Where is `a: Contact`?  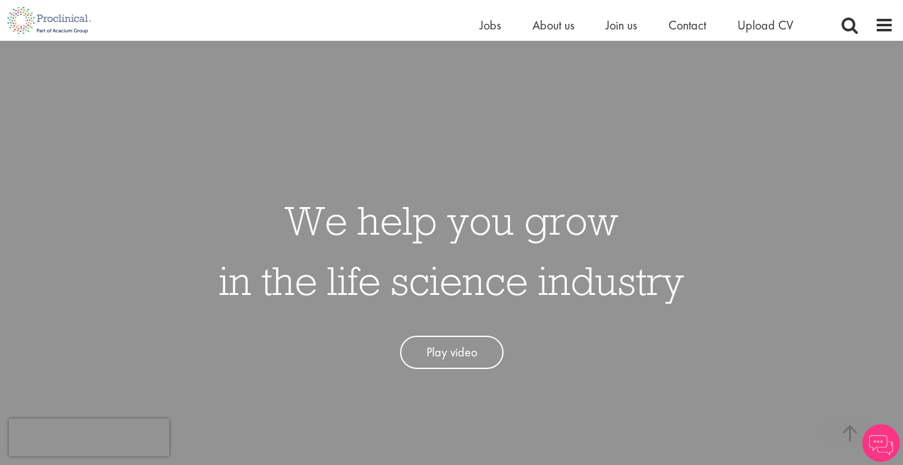 a: Contact is located at coordinates (687, 25).